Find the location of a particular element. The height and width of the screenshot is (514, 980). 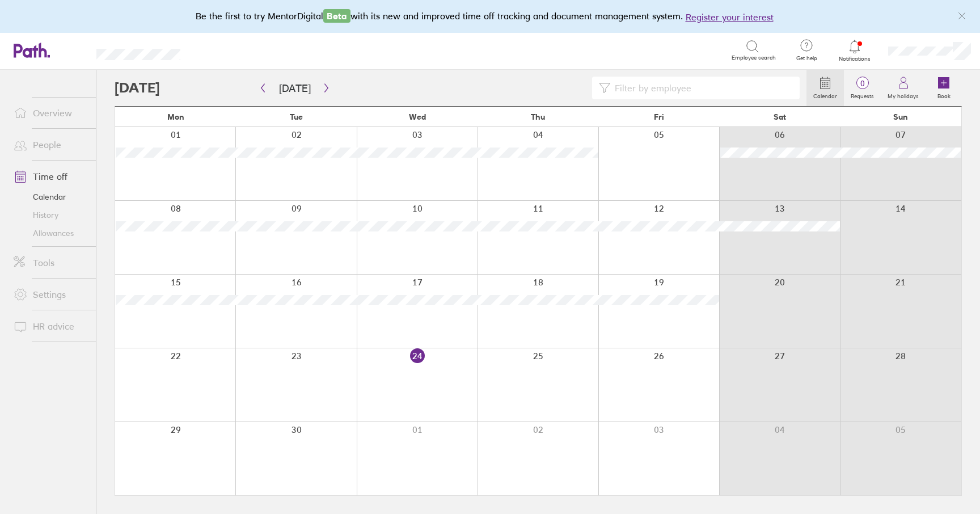

span: Sun is located at coordinates (900, 117).